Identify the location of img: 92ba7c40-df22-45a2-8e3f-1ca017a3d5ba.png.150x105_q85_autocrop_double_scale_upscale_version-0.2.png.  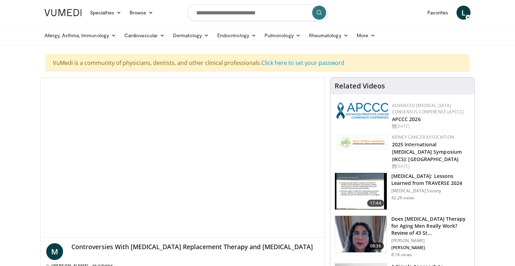
(362, 110).